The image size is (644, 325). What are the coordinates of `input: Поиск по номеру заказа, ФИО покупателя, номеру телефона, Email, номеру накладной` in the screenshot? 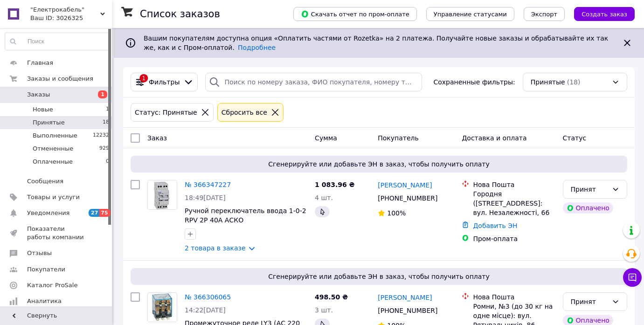 It's located at (314, 82).